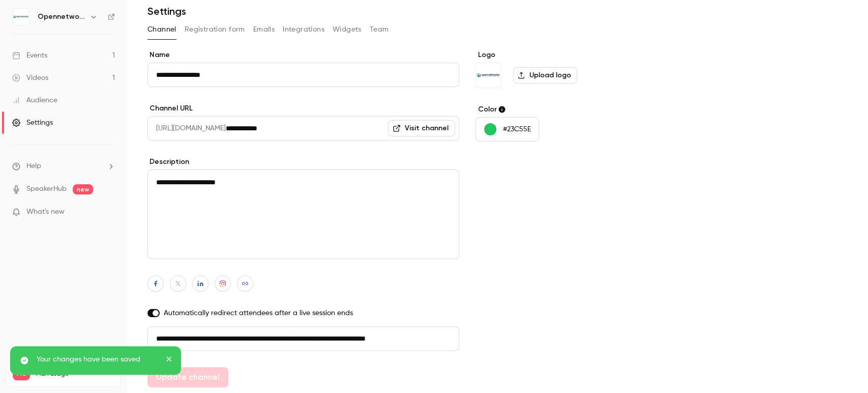 The width and height of the screenshot is (868, 393). What do you see at coordinates (214, 30) in the screenshot?
I see `button: Registration form` at bounding box center [214, 30].